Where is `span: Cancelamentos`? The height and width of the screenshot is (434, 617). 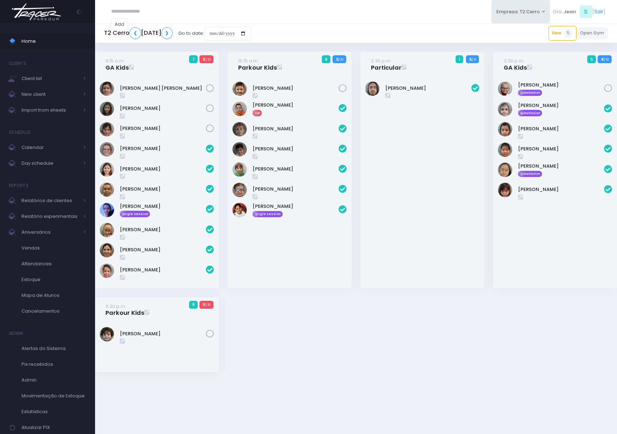 span: Cancelamentos is located at coordinates (54, 311).